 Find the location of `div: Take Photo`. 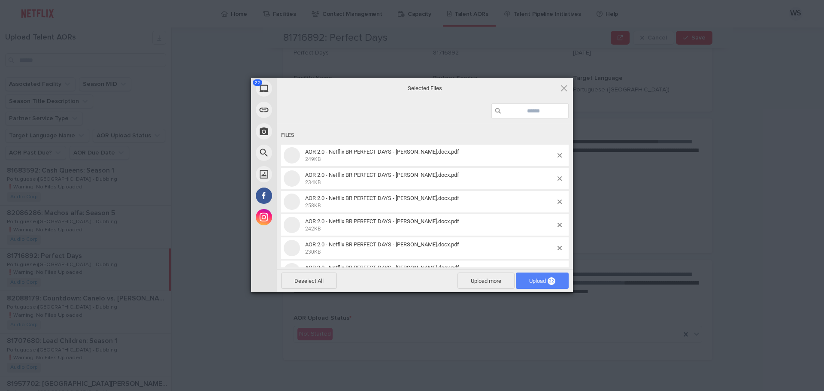

div: Take Photo is located at coordinates (302, 131).